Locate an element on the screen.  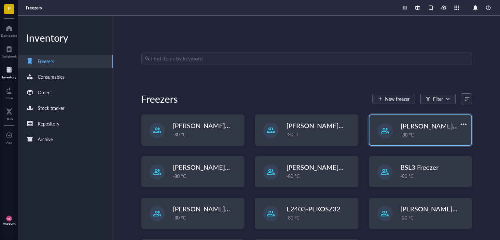
div: DNA is located at coordinates (9, 119).